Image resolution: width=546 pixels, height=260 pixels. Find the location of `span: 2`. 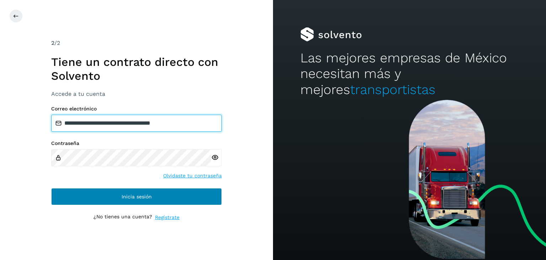

span: 2 is located at coordinates (53, 43).